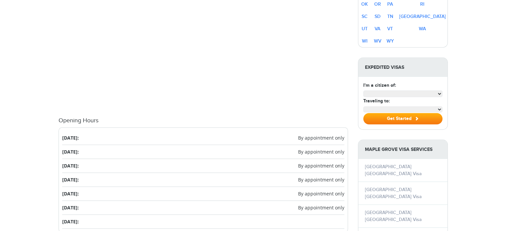  I want to click on a: VT, so click(390, 29).